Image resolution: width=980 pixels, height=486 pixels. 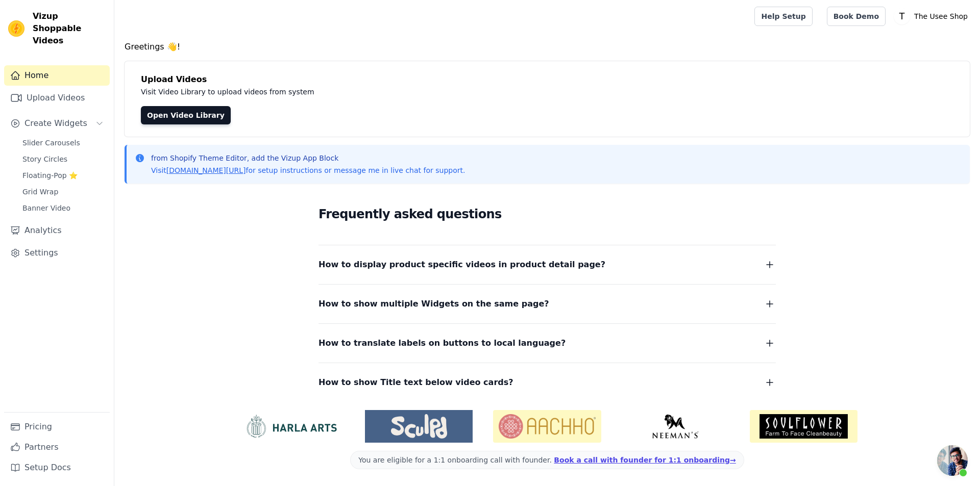 What do you see at coordinates (51, 143) in the screenshot?
I see `span: Slider Carousels` at bounding box center [51, 143].